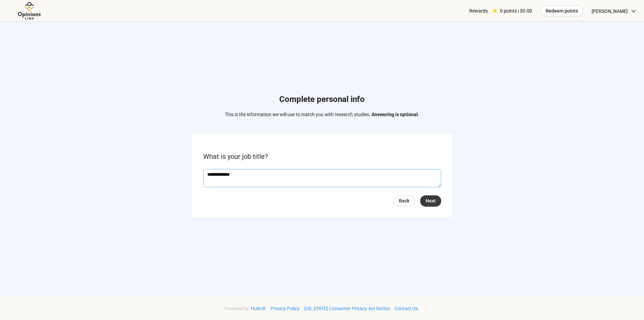 The height and width of the screenshot is (320, 644). Describe the element at coordinates (322, 114) in the screenshot. I see `p: This is the information we will use to match you with research studies.` at that location.